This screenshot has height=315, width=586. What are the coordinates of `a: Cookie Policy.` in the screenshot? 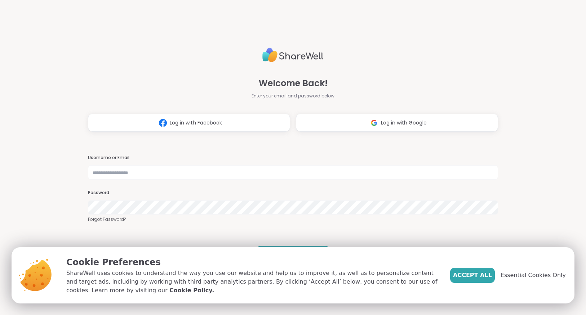 It's located at (192, 290).